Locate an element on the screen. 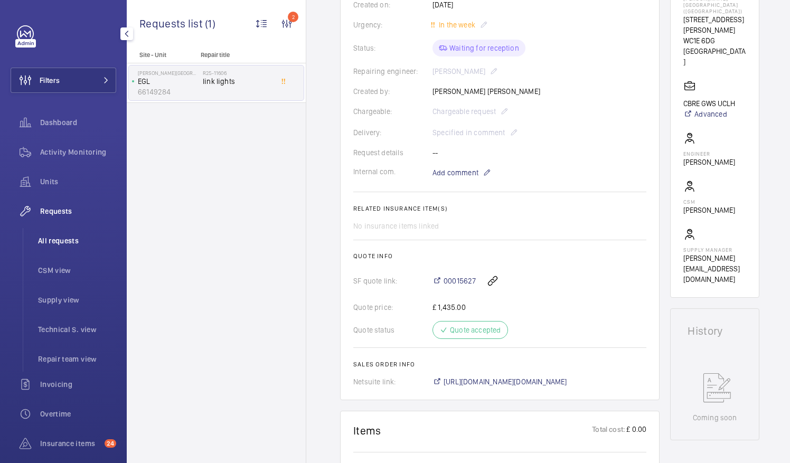 Image resolution: width=790 pixels, height=463 pixels. span: CSM view is located at coordinates (77, 270).